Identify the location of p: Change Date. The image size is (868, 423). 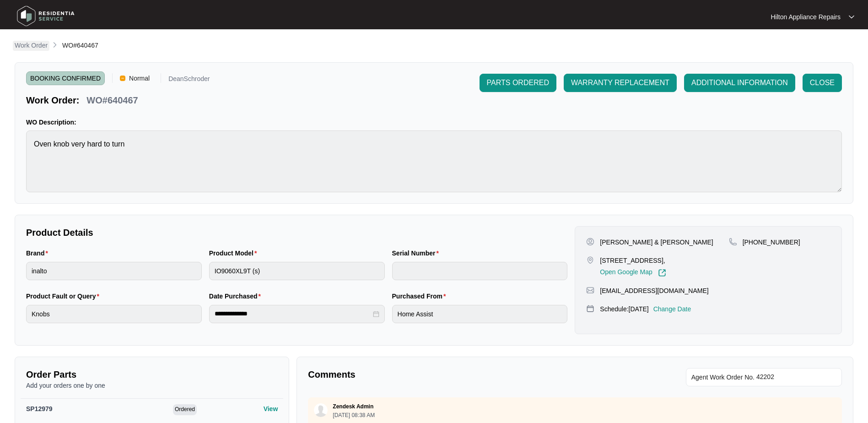
(672, 309).